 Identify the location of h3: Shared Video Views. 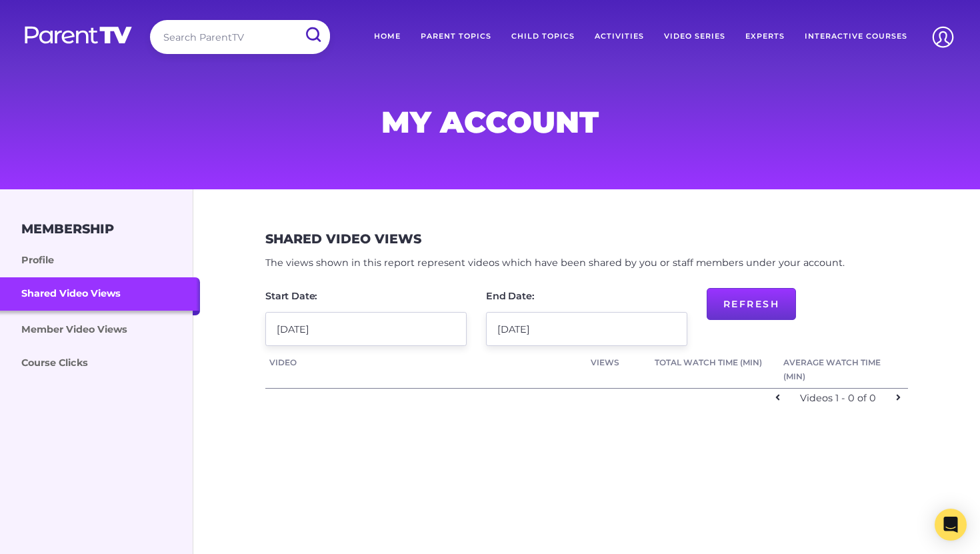
(343, 238).